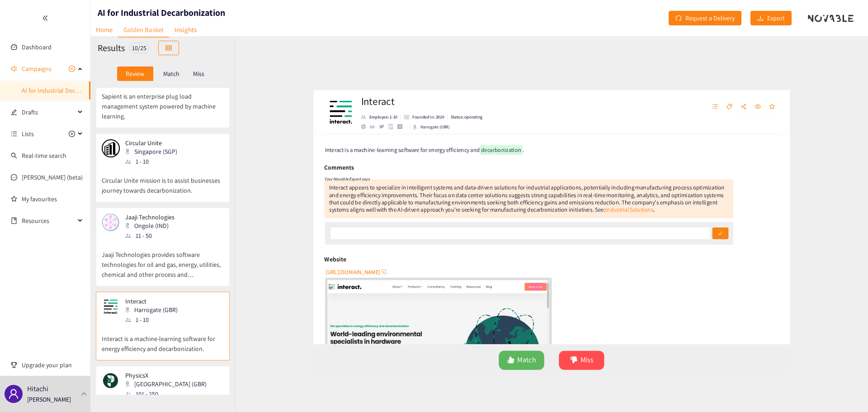  What do you see at coordinates (285, 267) in the screenshot?
I see `h6: Website` at bounding box center [285, 267].